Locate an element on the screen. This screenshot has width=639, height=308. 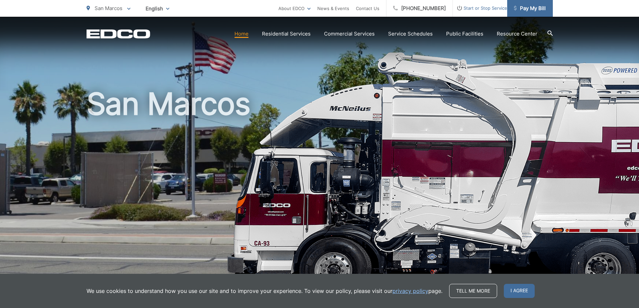
a: News & Events is located at coordinates (333, 8).